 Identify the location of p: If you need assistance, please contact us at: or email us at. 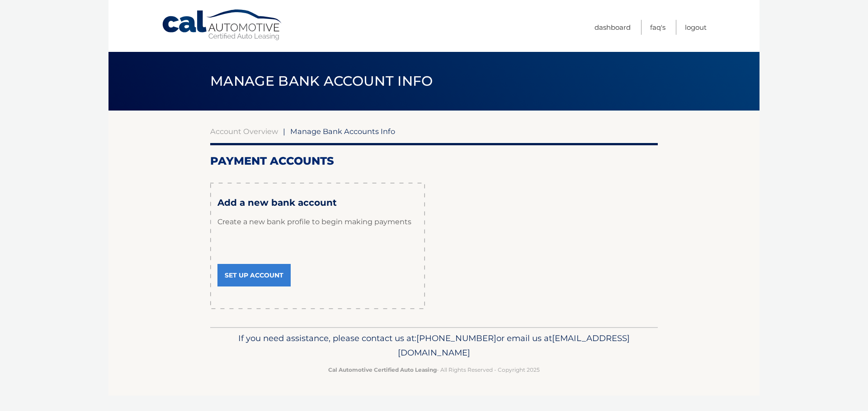
(434, 346).